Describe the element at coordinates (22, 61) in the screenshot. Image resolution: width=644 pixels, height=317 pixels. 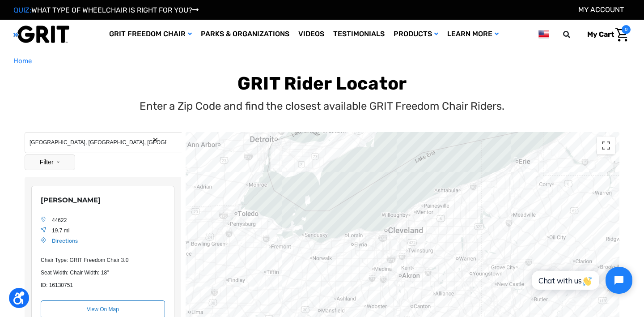
I see `a: Home` at that location.